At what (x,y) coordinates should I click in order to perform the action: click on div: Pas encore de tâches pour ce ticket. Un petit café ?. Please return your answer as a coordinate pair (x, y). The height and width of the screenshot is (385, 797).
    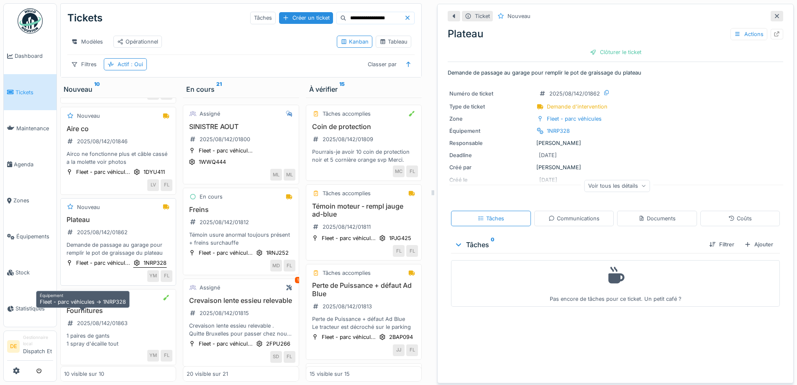
    Looking at the image, I should click on (616, 283).